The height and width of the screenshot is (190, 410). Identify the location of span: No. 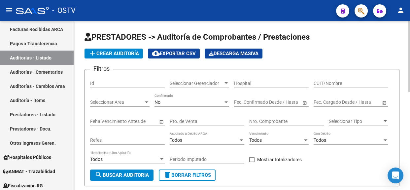
(157, 102).